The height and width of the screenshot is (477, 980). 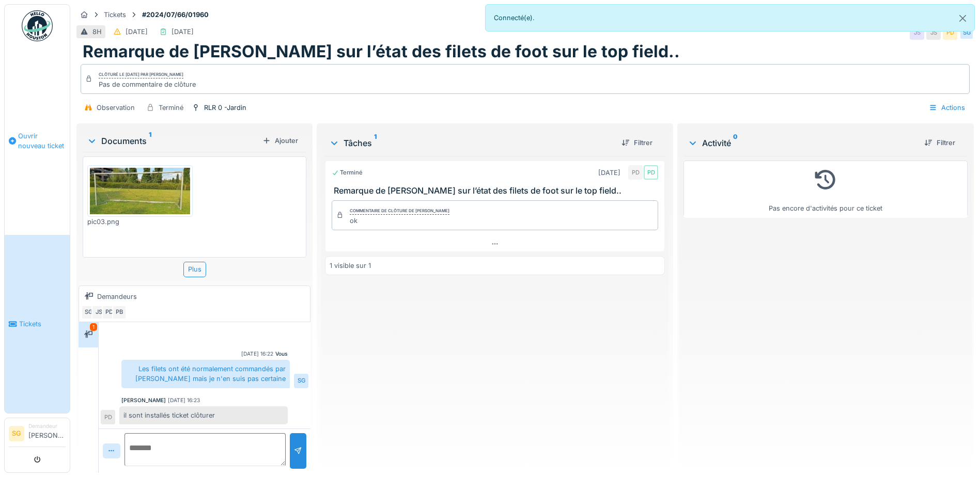 I want to click on span: Tickets, so click(x=42, y=324).